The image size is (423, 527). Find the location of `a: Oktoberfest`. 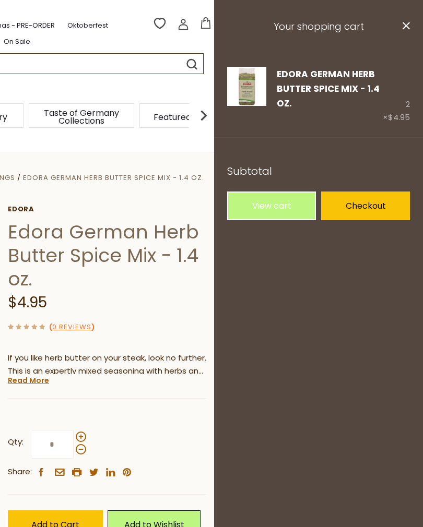

a: Oktoberfest is located at coordinates (88, 26).